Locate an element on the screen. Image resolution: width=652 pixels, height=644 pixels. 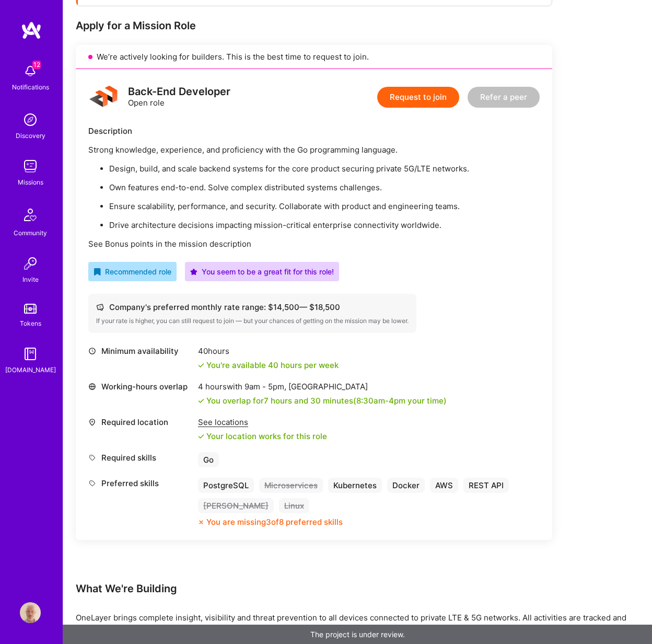
div: Kubernetes is located at coordinates (355, 485).